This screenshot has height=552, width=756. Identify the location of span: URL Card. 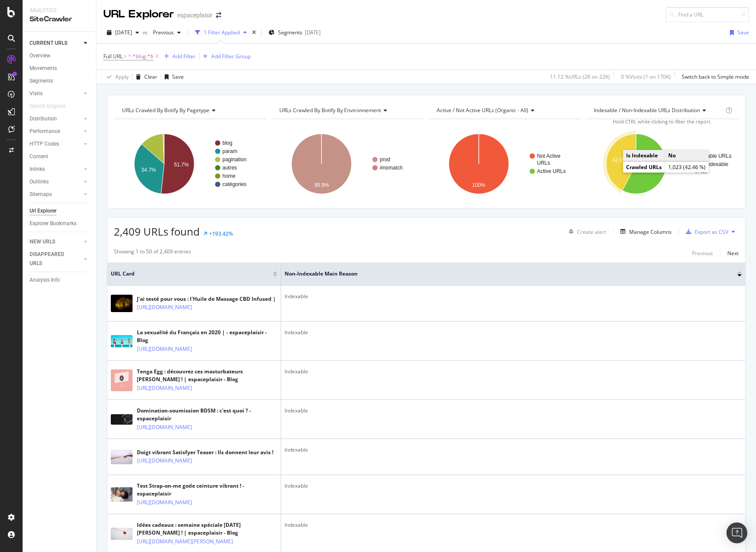
(191, 274).